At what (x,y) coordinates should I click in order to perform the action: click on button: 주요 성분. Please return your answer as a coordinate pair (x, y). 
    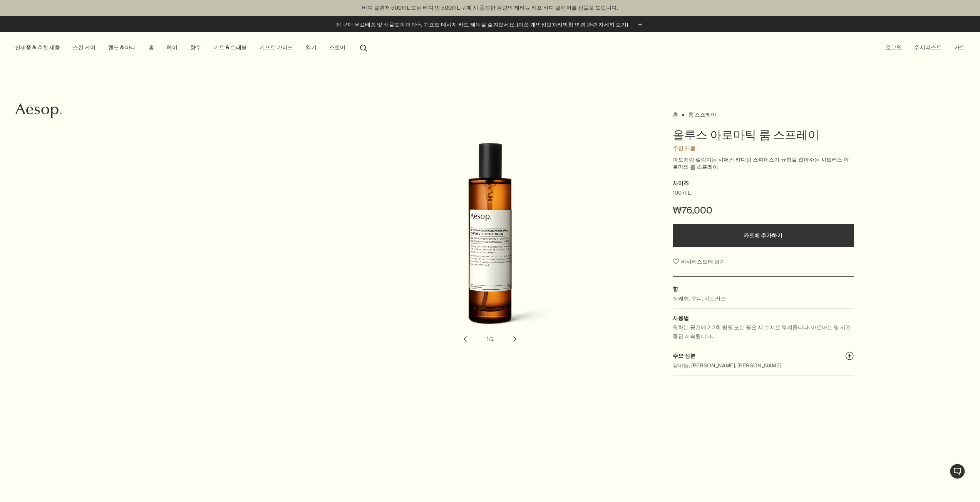
    Looking at the image, I should click on (849, 357).